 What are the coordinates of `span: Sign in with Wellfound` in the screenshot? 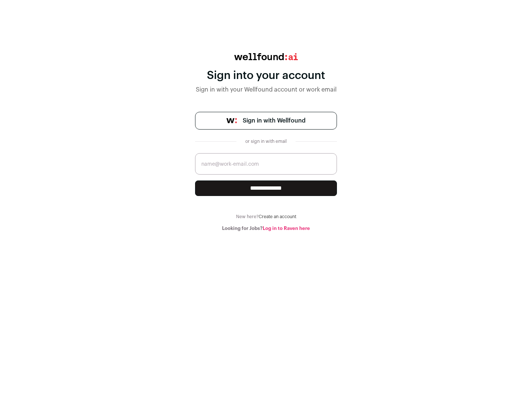 It's located at (274, 121).